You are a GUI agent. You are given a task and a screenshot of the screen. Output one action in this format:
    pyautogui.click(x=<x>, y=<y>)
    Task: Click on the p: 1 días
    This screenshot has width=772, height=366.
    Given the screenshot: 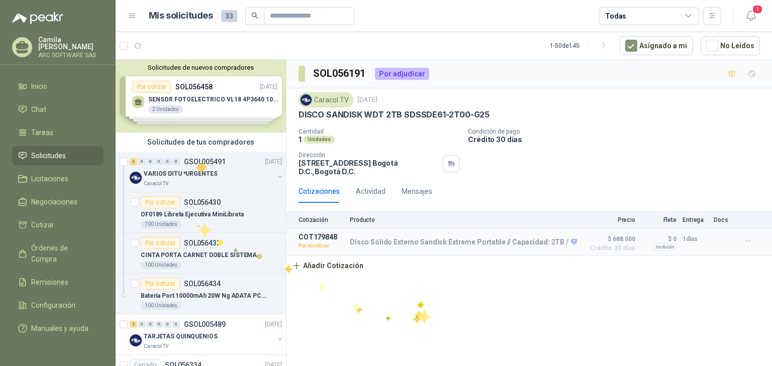 What is the action you would take?
    pyautogui.click(x=695, y=239)
    